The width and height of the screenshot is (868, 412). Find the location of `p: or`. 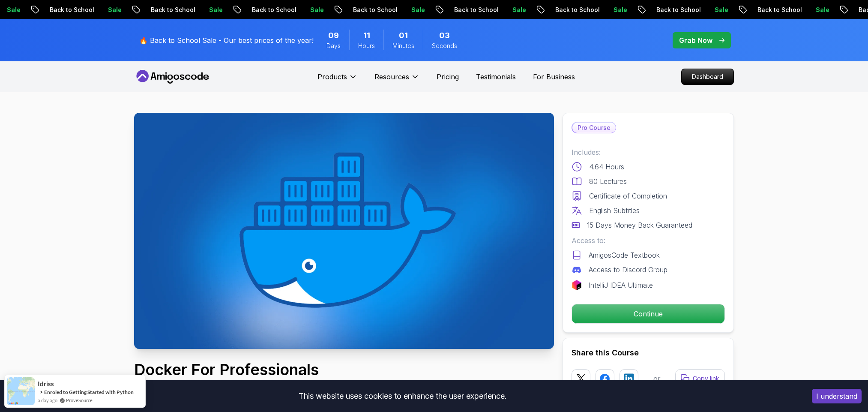

p: or is located at coordinates (657, 378).